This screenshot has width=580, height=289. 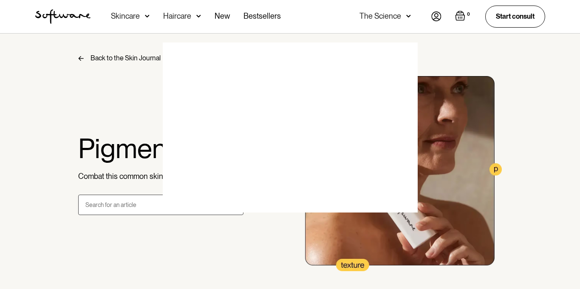 What do you see at coordinates (290, 128) in the screenshot?
I see `img: blank image` at bounding box center [290, 128].